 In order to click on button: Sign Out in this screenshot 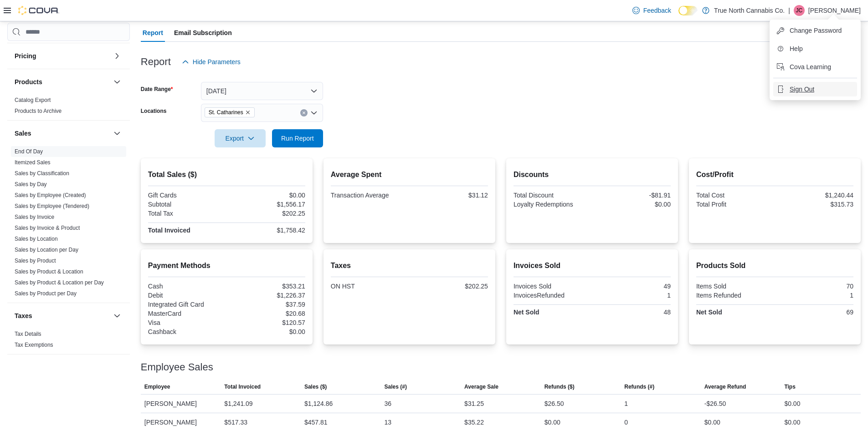, I will do `click(815, 89)`.